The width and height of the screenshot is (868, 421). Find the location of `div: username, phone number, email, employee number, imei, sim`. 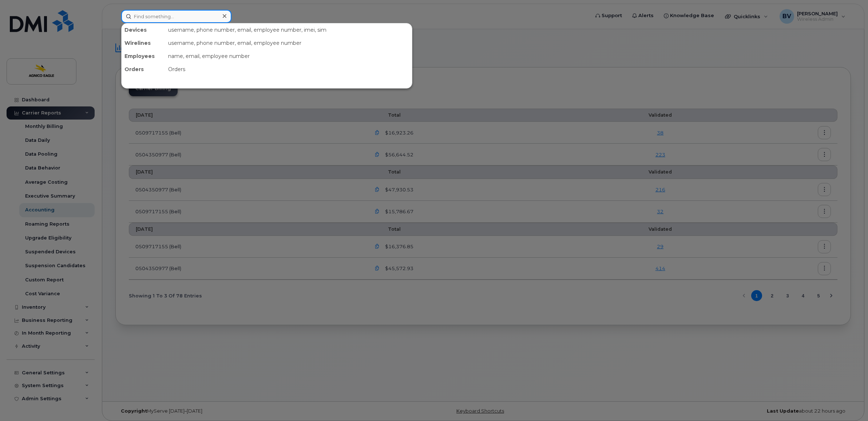

div: username, phone number, email, employee number, imei, sim is located at coordinates (288, 30).